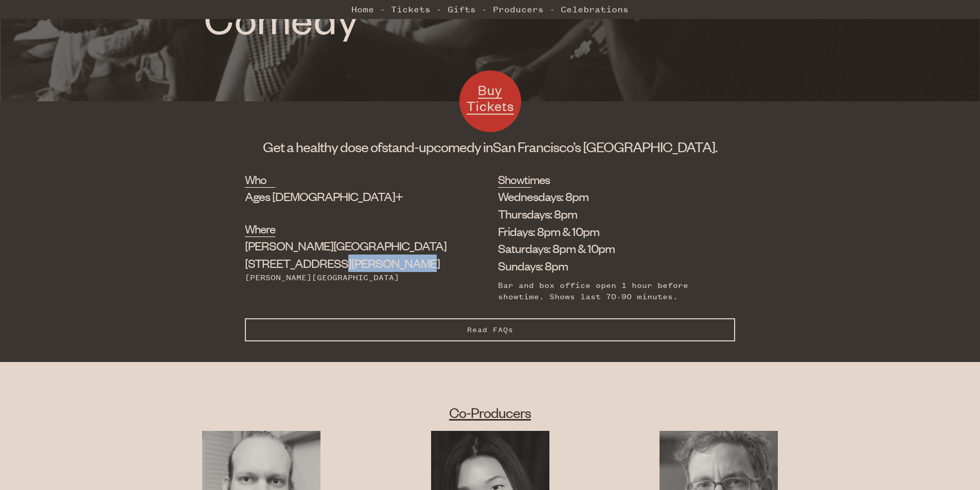 This screenshot has width=980, height=490. What do you see at coordinates (537, 147) in the screenshot?
I see `span: San Francisco’s` at bounding box center [537, 147].